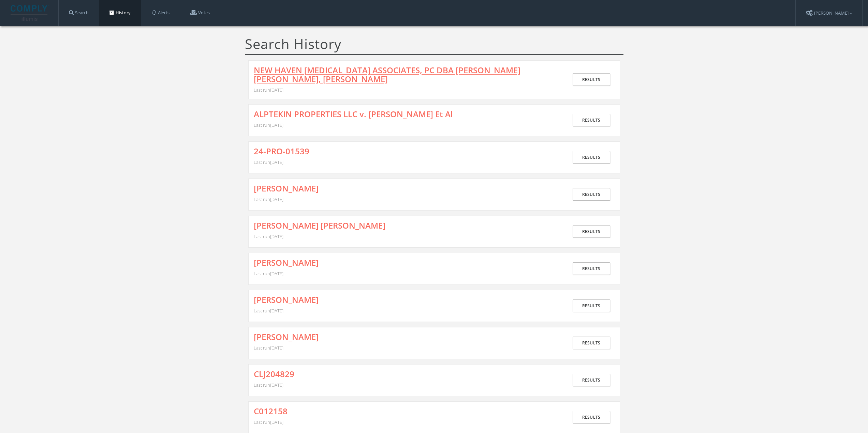 This screenshot has height=433, width=868. I want to click on a: 24-PRO-01539, so click(281, 151).